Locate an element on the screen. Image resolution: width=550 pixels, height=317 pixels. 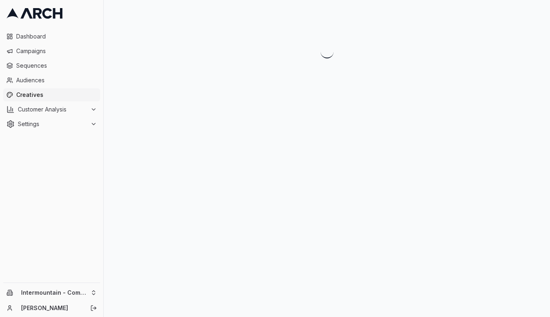
button: Intermountain - Comfort Solutions is located at coordinates (52, 293).